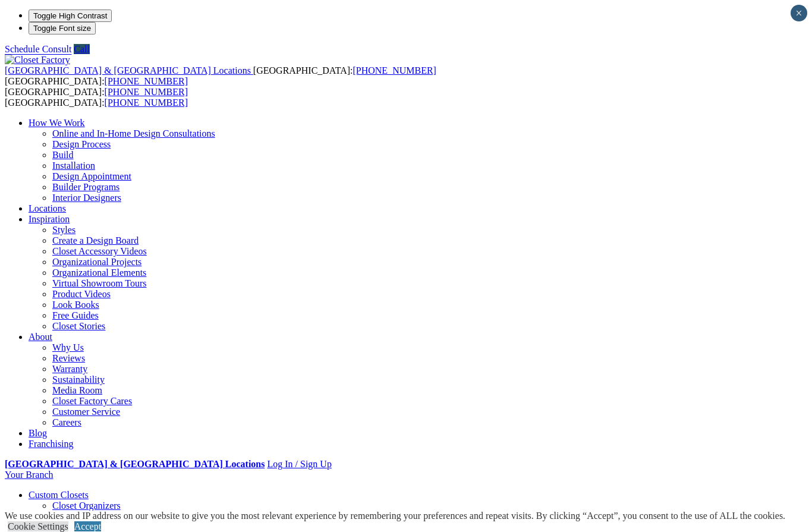  What do you see at coordinates (299, 464) in the screenshot?
I see `a: Log In / Sign Up` at bounding box center [299, 464].